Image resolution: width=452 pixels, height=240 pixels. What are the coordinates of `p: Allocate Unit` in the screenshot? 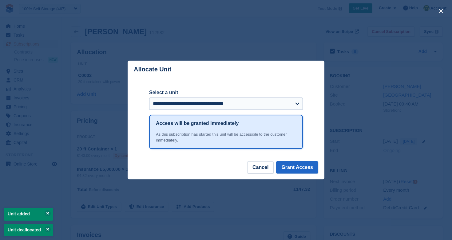 It's located at (153, 69).